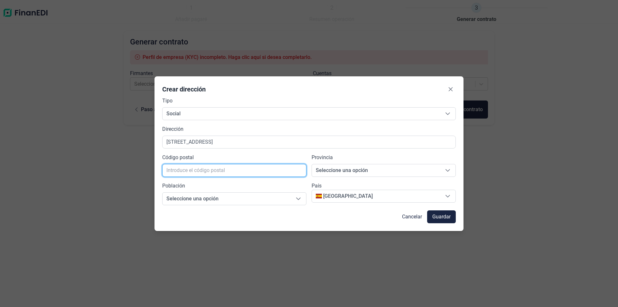 The width and height of the screenshot is (618, 307). Describe the element at coordinates (184, 89) in the screenshot. I see `div: Crear dirección` at that location.